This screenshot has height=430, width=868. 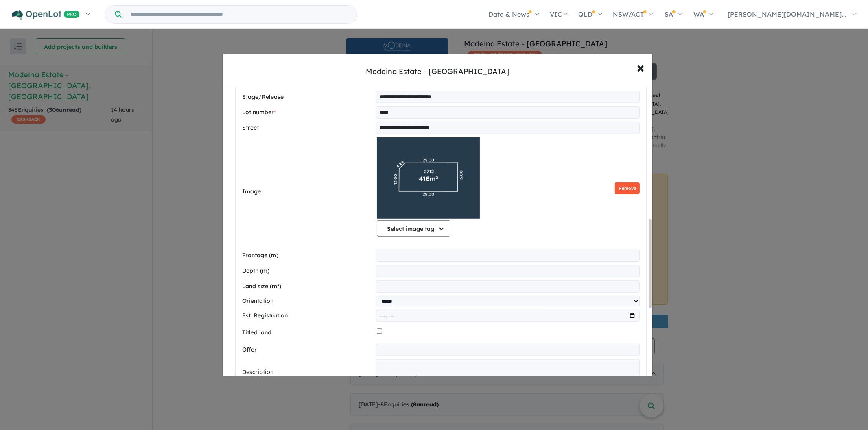 What do you see at coordinates (627, 188) in the screenshot?
I see `button: Remove` at bounding box center [627, 188].